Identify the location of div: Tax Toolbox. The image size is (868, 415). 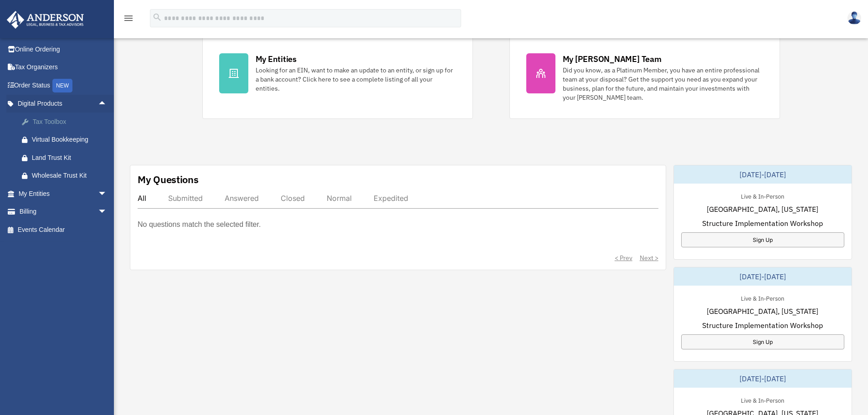
(71, 121).